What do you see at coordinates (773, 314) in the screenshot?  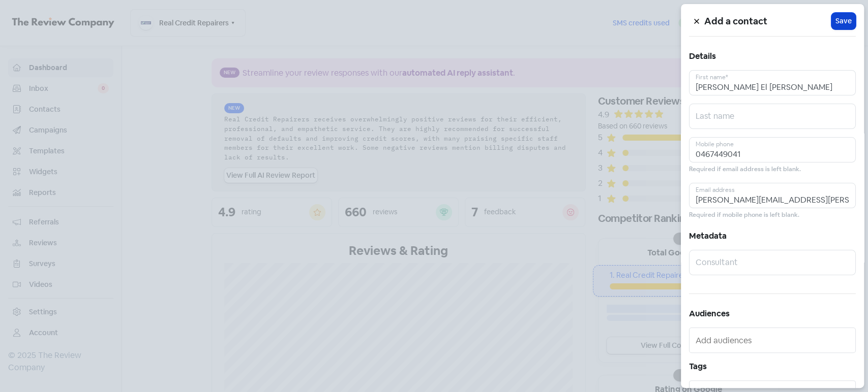 I see `h5: Audiences` at bounding box center [773, 314].